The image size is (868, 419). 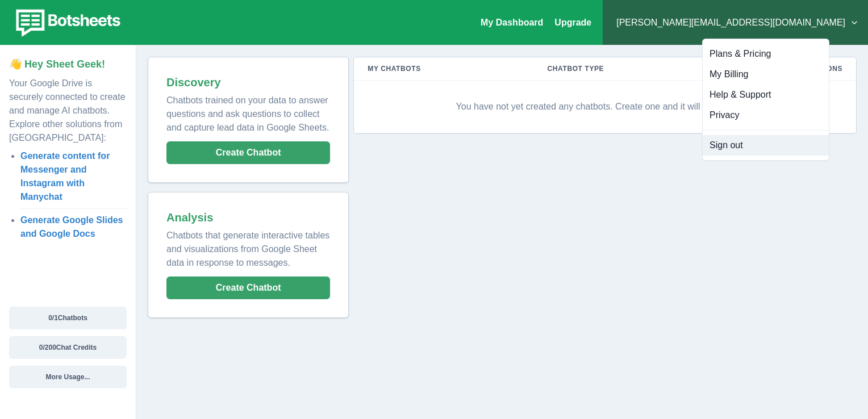 What do you see at coordinates (573, 22) in the screenshot?
I see `a: Upgrade` at bounding box center [573, 22].